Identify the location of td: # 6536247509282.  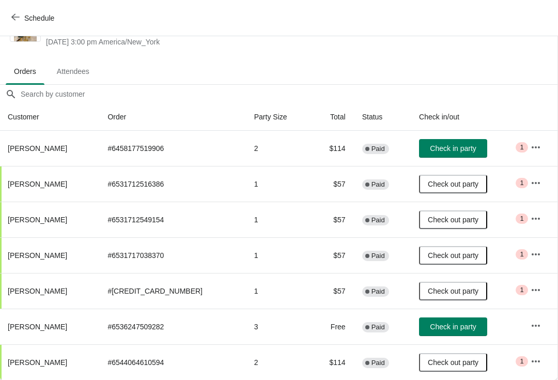
(172, 326).